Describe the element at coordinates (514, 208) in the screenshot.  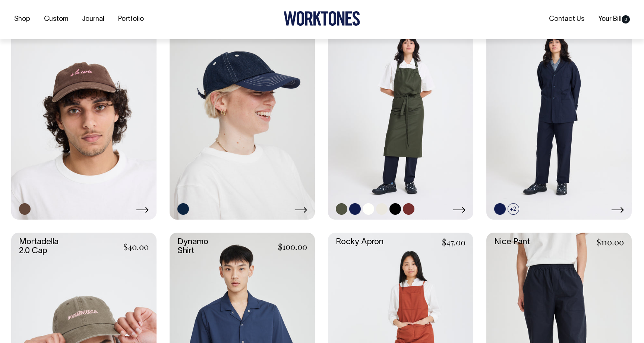
I see `span: +2` at that location.